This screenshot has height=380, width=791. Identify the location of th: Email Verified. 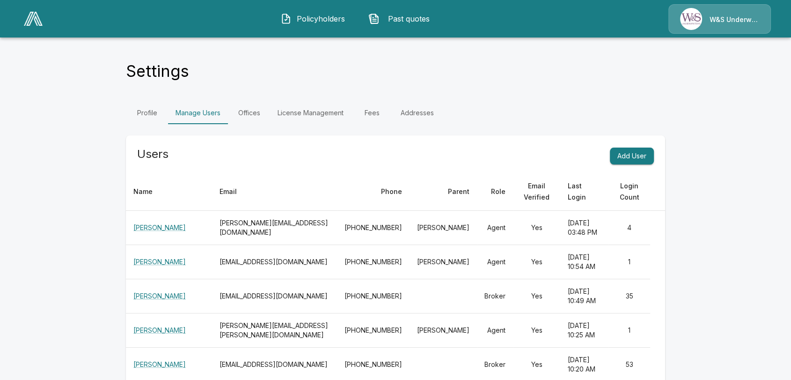
(536, 191).